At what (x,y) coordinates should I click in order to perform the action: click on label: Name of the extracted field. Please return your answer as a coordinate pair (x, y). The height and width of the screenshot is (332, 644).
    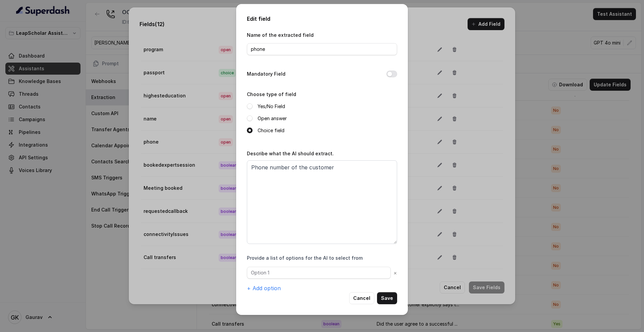
    Looking at the image, I should click on (280, 35).